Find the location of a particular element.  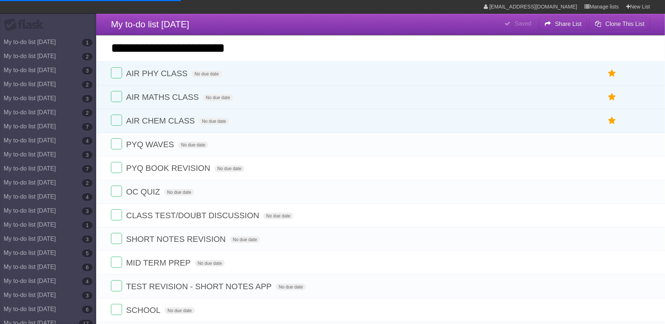

span: AIR MATHS CLASS is located at coordinates (163, 97).